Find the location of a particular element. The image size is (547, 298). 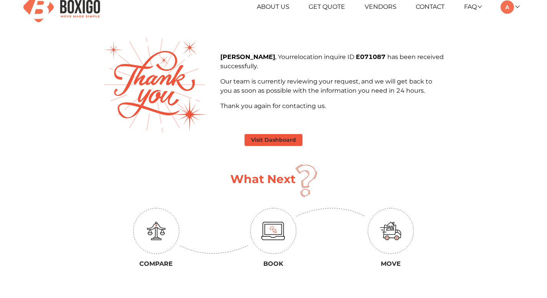

img: education is located at coordinates (156, 231).